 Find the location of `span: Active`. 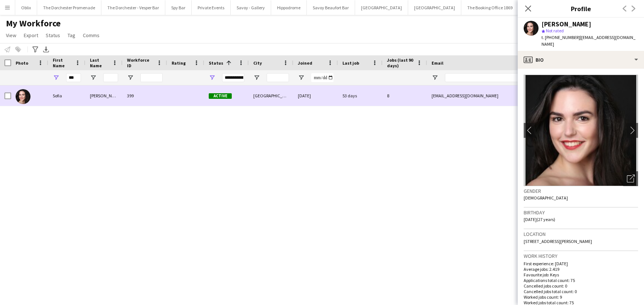

span: Active is located at coordinates (220, 96).